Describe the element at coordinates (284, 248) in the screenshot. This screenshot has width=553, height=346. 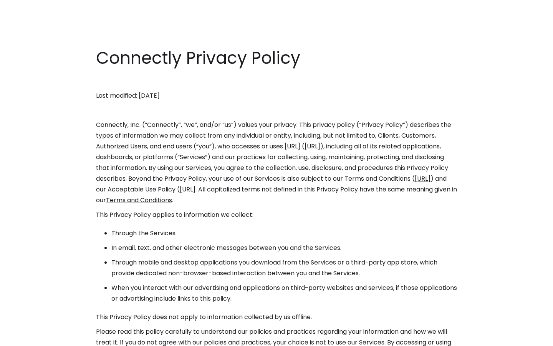
I see `li: In email, text, and other electronic messages between you and the Services.` at that location.